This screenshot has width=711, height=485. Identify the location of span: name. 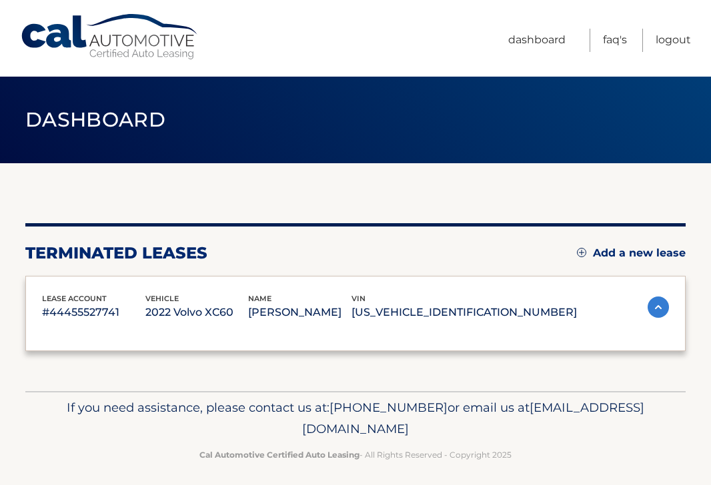
(259, 299).